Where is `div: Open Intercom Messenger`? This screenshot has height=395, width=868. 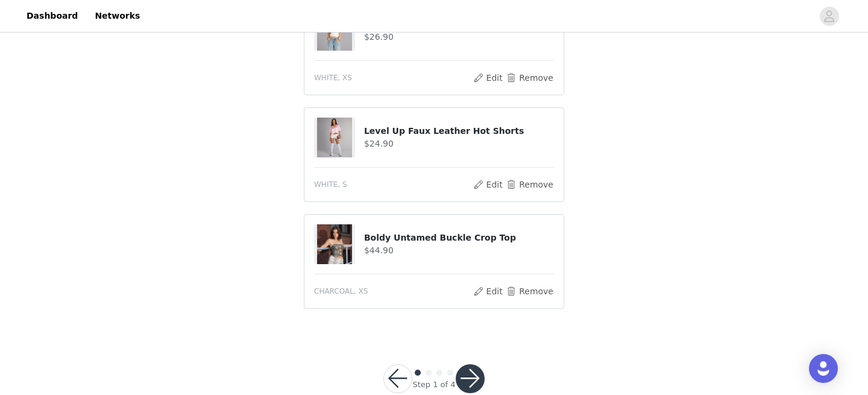
div: Open Intercom Messenger is located at coordinates (824, 368).